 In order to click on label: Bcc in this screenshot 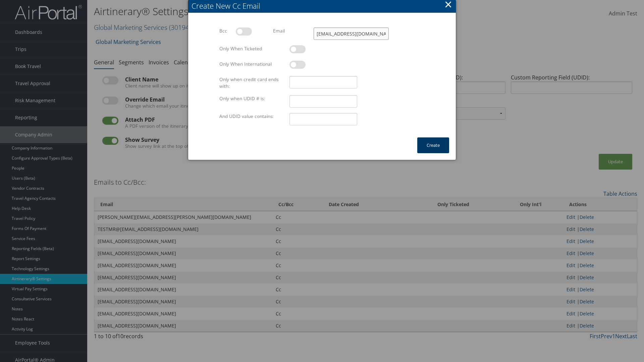, I will do `click(224, 31)`.